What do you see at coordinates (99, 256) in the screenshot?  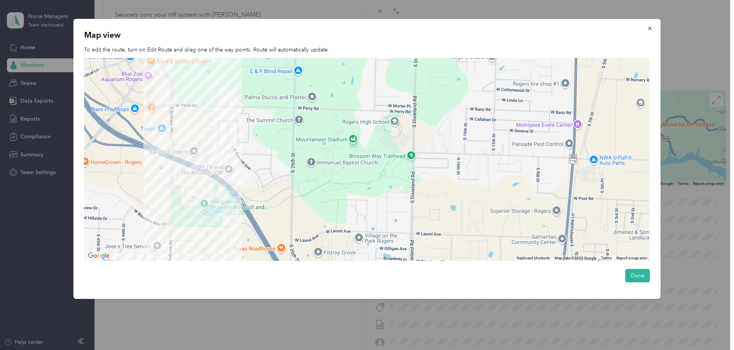 I see `img: Google` at bounding box center [99, 256].